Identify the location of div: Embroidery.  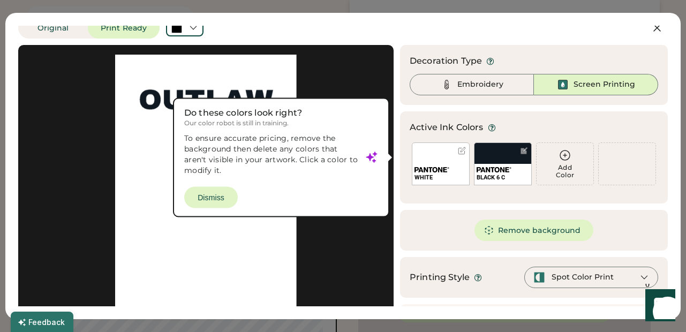
(480, 85).